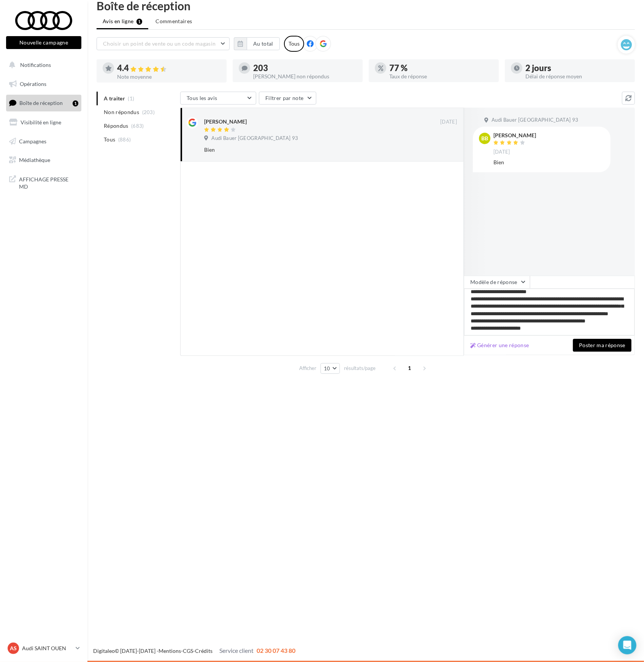  Describe the element at coordinates (44, 142) in the screenshot. I see `a: Campagnes` at that location.